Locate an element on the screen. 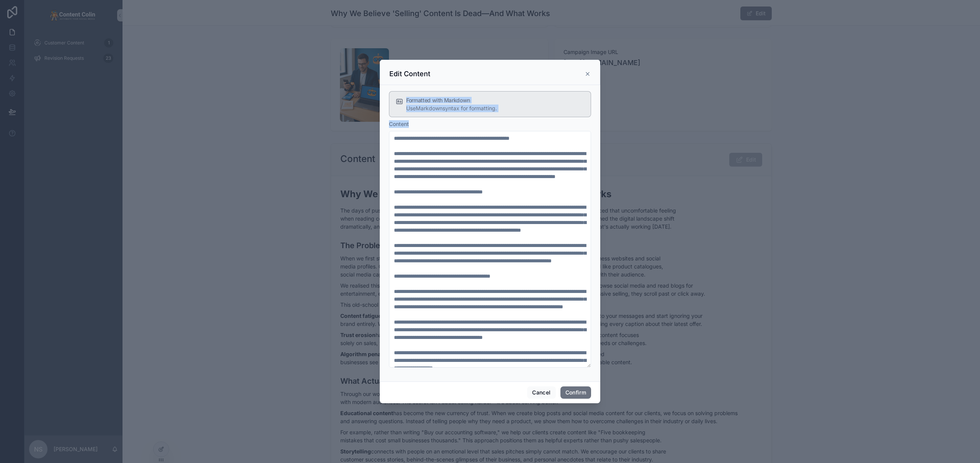 This screenshot has height=463, width=980. span: Use syntax for formatting. is located at coordinates (451, 108).